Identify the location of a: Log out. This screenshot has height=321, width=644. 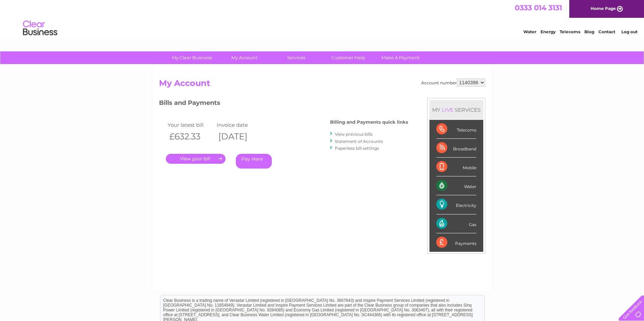
(629, 32).